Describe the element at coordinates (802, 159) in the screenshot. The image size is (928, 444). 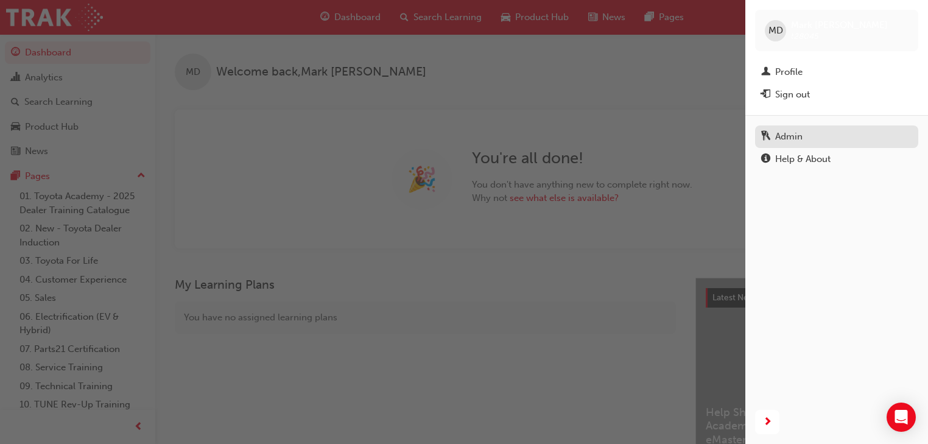
I see `div: Help & About` at that location.